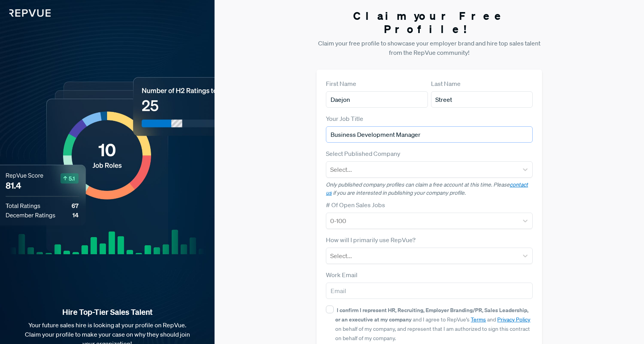 This screenshot has width=644, height=344. What do you see at coordinates (377, 100) in the screenshot?
I see `input: First Name` at bounding box center [377, 100].